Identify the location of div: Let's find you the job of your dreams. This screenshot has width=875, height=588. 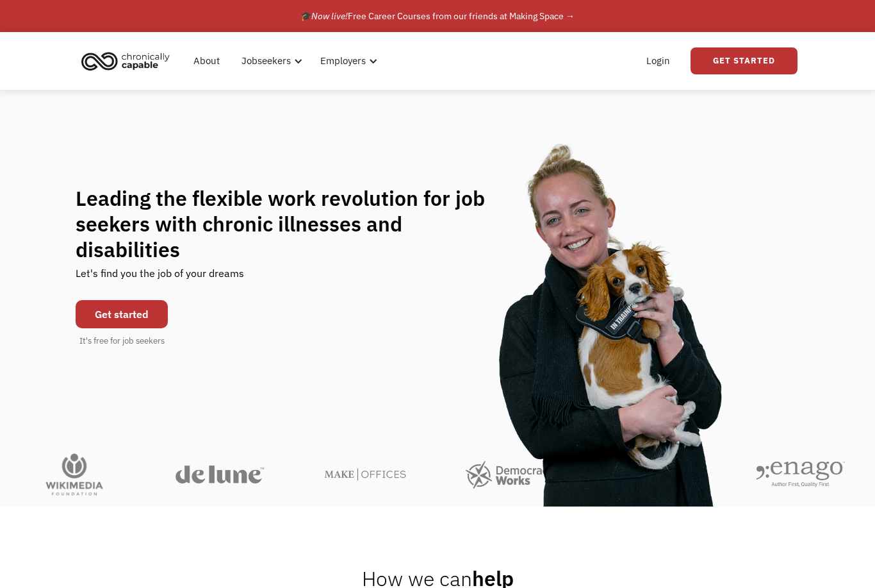
(160, 278).